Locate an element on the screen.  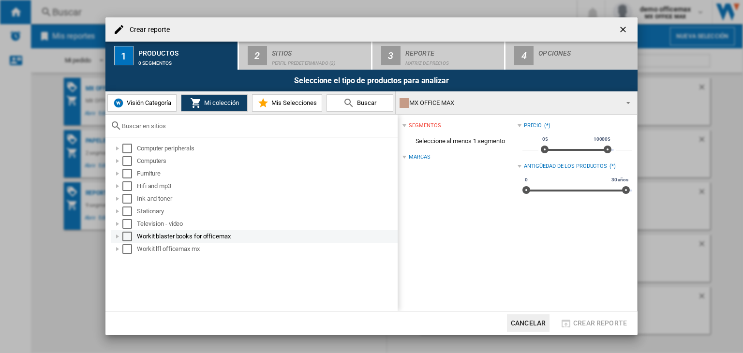
button: Visión Categoría is located at coordinates (142, 103).